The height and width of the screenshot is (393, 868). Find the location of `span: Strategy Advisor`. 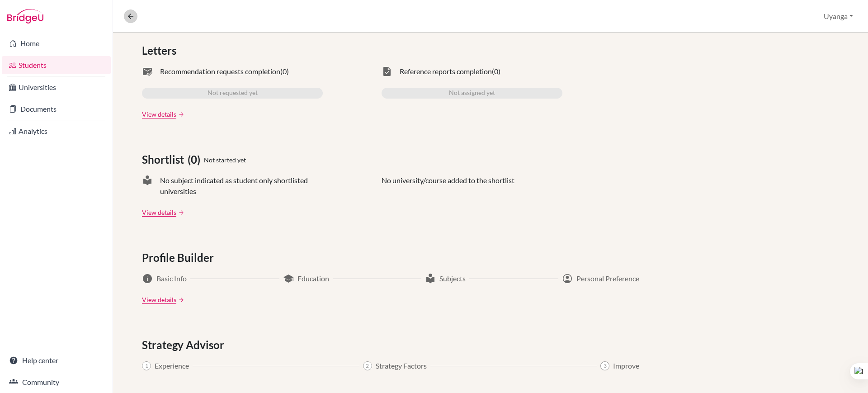

span: Strategy Advisor is located at coordinates (185, 345).